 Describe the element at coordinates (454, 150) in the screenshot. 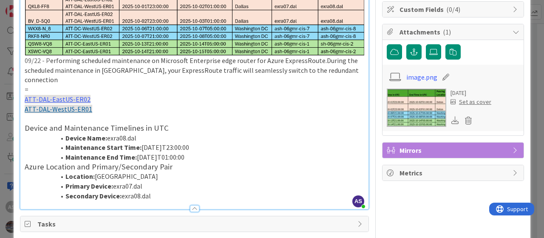

I see `span: Mirrors` at that location.